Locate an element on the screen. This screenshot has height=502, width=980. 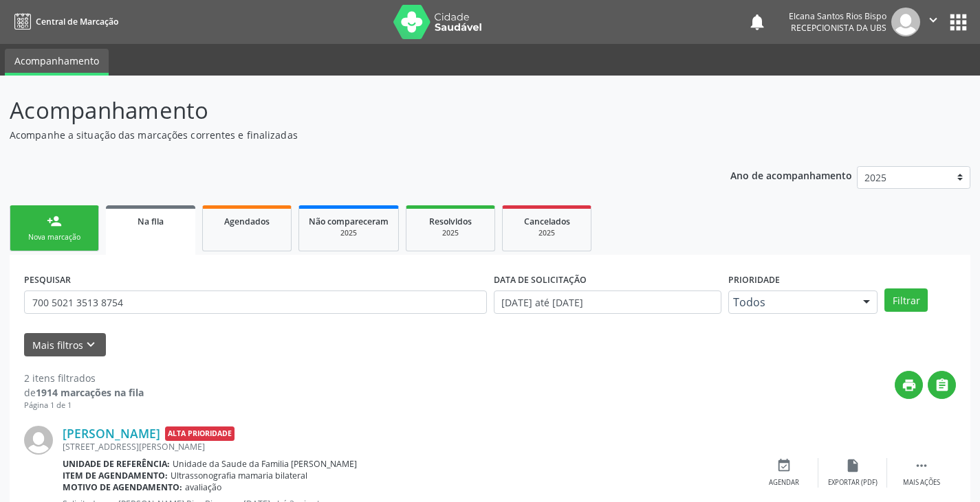
i: event_available is located at coordinates (784, 466).